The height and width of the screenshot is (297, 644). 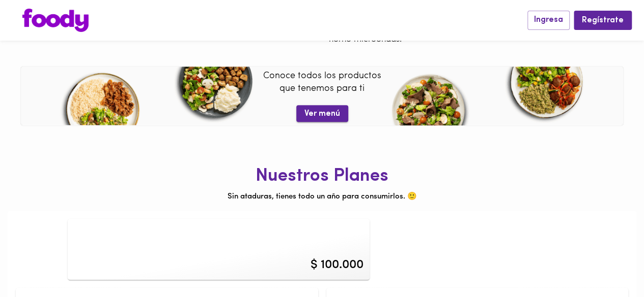 I want to click on span: Ingresa, so click(x=548, y=20).